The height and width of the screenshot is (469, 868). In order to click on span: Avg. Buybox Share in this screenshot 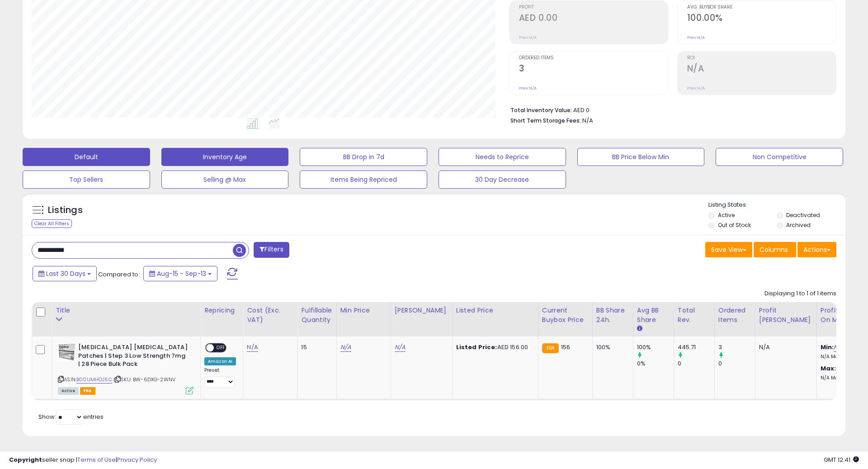, I will do `click(761, 7)`.